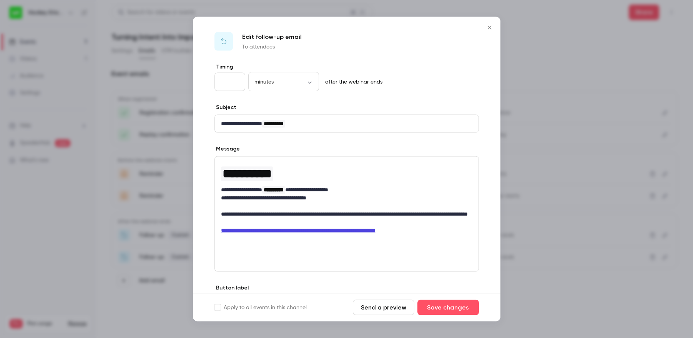  Describe the element at coordinates (448, 307) in the screenshot. I see `button: Save changes` at that location.